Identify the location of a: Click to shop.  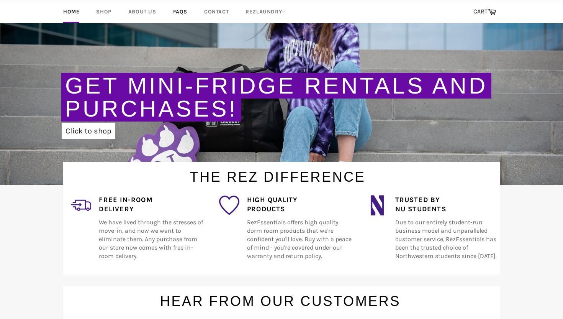
(88, 131).